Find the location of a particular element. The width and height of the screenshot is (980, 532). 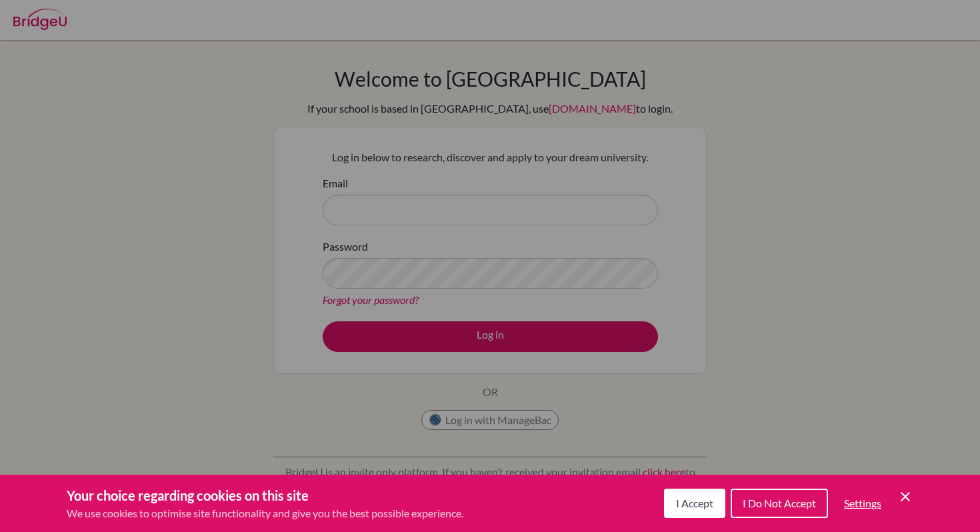

button: Save and close is located at coordinates (905, 497).